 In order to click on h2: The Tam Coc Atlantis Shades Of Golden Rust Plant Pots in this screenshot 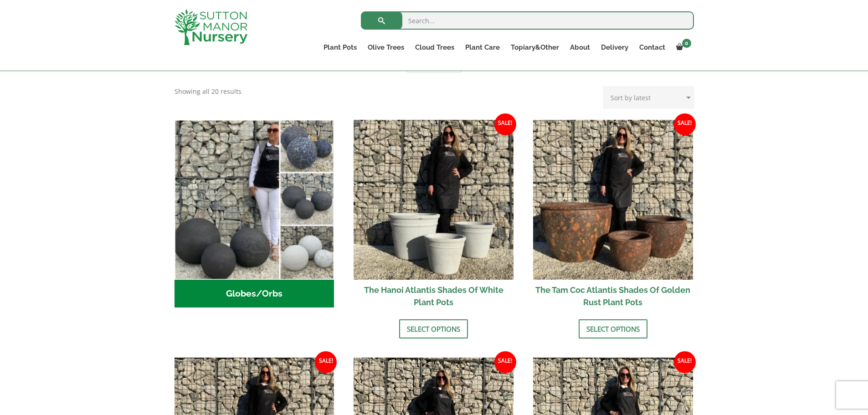, I will do `click(613, 296)`.